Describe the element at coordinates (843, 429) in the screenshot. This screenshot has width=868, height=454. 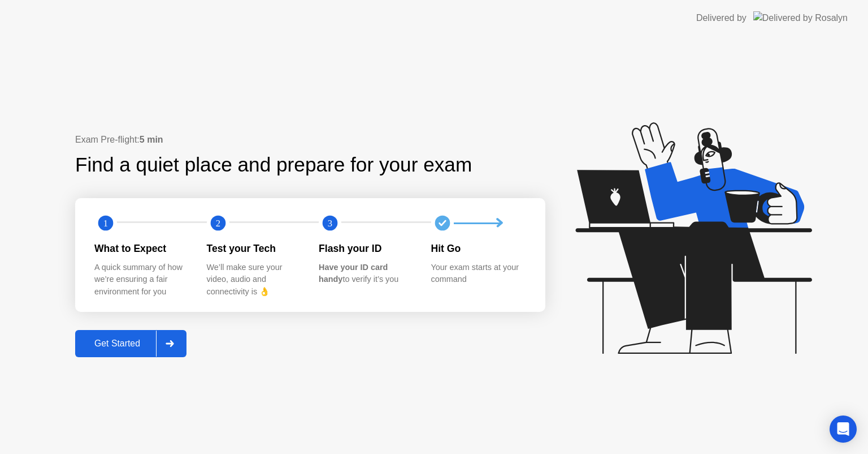
I see `div: Open Intercom Messenger` at that location.